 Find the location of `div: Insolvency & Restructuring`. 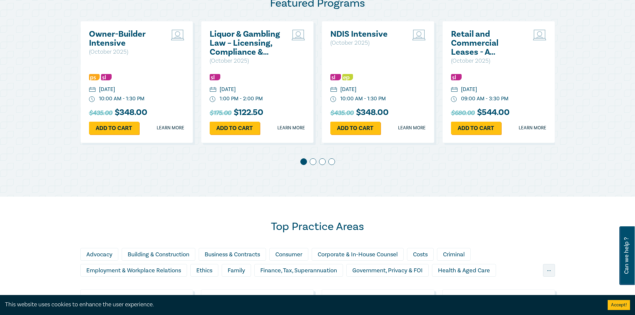

div: Insolvency & Restructuring is located at coordinates (121, 286).